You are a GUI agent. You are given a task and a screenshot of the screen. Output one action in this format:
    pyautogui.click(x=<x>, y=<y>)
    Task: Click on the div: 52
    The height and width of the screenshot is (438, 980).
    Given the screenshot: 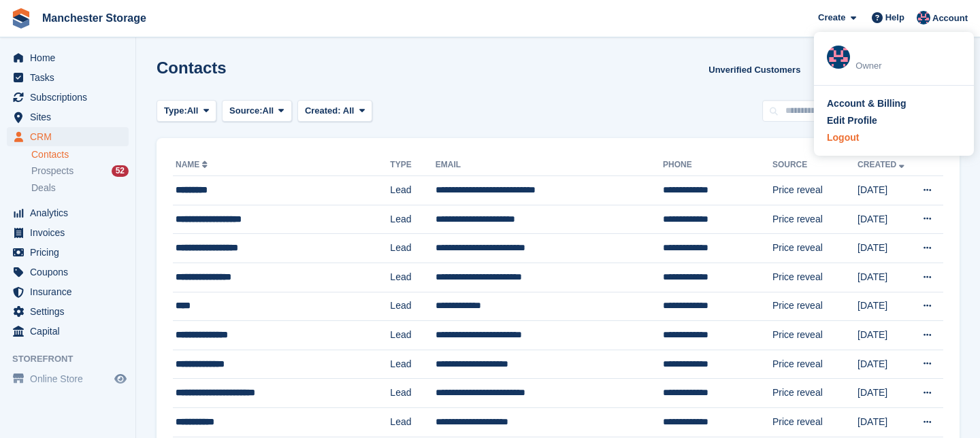 What is the action you would take?
    pyautogui.click(x=120, y=171)
    